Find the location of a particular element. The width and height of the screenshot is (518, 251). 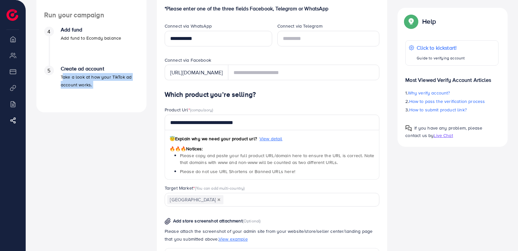

p: 3. is located at coordinates (451, 110).